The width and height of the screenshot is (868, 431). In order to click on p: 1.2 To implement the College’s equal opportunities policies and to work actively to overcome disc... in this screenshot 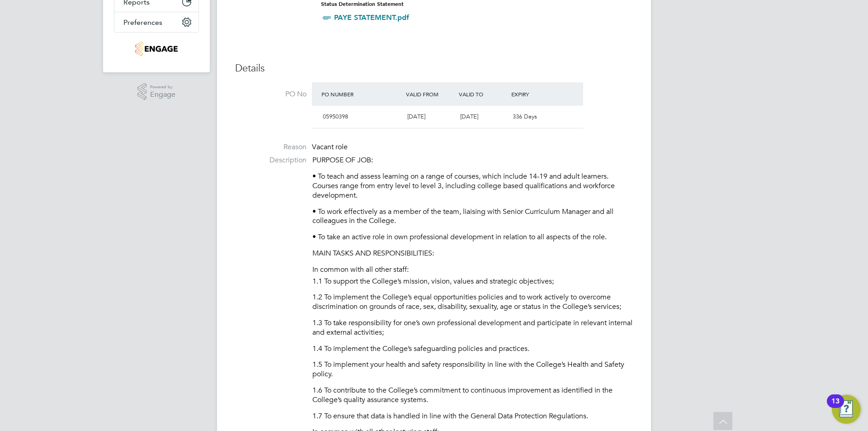, I will do `click(472, 302)`.